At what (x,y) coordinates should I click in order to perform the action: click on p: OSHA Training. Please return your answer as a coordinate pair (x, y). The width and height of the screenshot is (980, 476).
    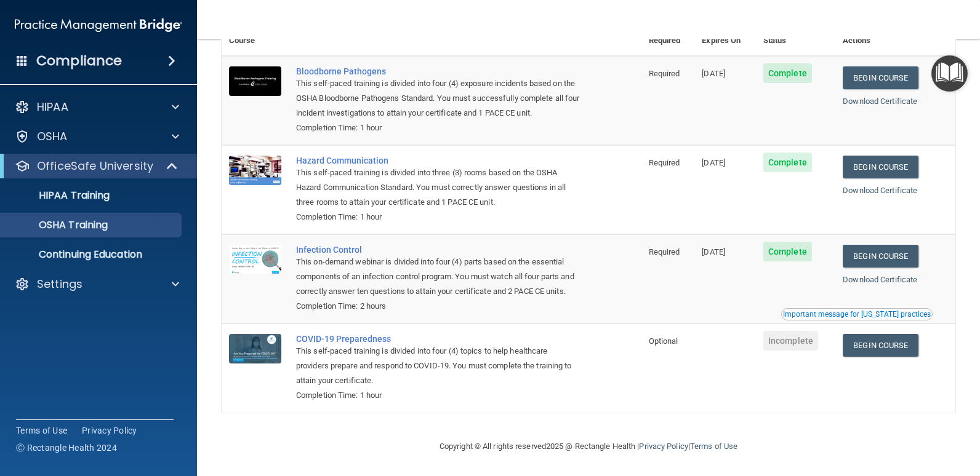
    Looking at the image, I should click on (58, 225).